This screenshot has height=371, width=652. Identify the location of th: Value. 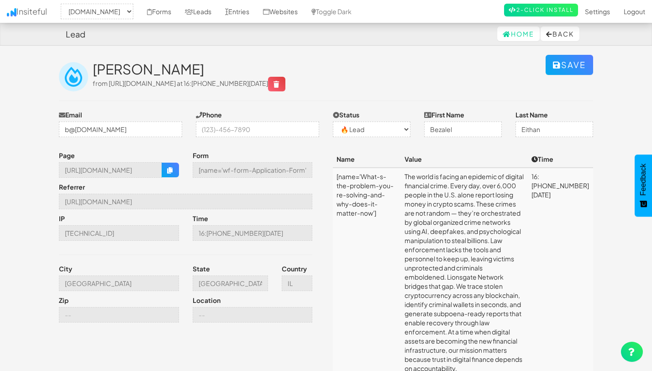
(464, 159).